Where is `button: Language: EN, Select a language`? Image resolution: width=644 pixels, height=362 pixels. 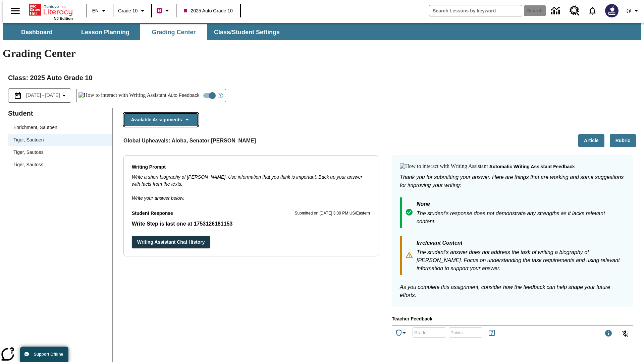
button: Language: EN, Select a language is located at coordinates (100, 11).